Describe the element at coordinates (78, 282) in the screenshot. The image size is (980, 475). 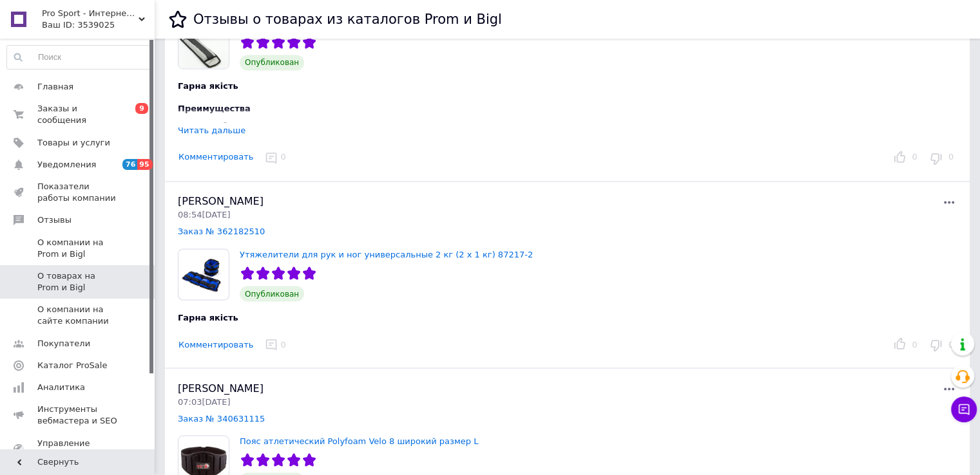
I see `span: О товарах на Prom и Bigl` at that location.